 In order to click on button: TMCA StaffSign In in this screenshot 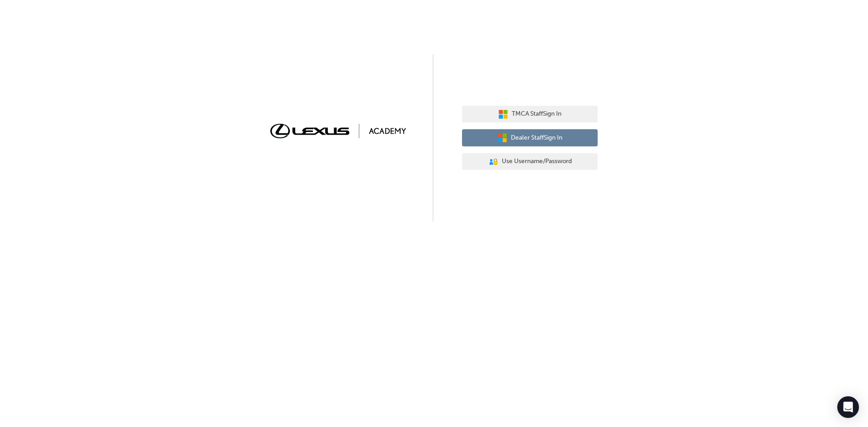, I will do `click(530, 114)`.